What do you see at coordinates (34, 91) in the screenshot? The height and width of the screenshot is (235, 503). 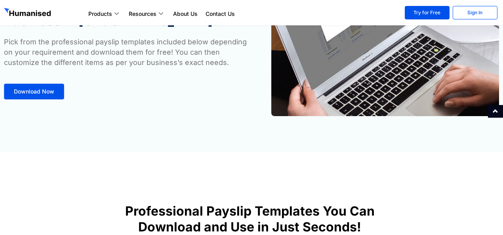 I see `span: Download Now` at bounding box center [34, 91].